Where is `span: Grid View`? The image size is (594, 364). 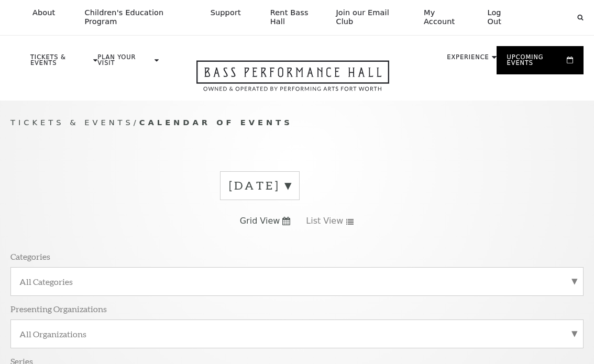
span: Grid View is located at coordinates (260, 221).